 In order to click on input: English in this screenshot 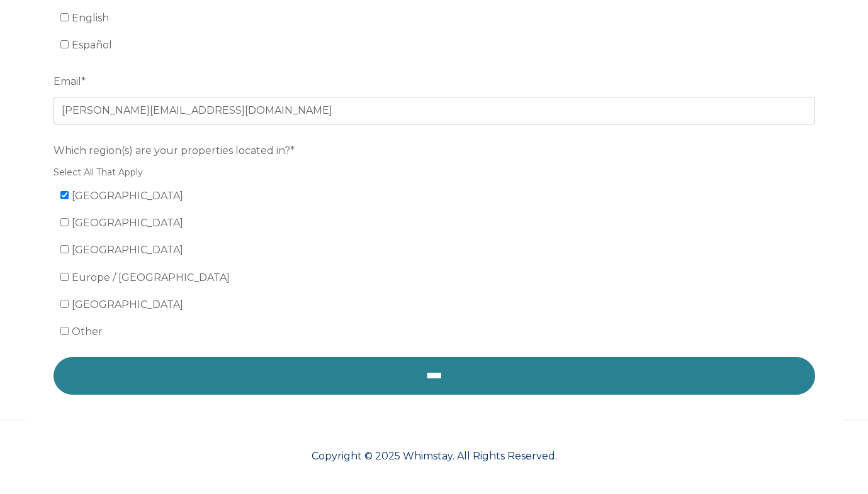, I will do `click(64, 17)`.